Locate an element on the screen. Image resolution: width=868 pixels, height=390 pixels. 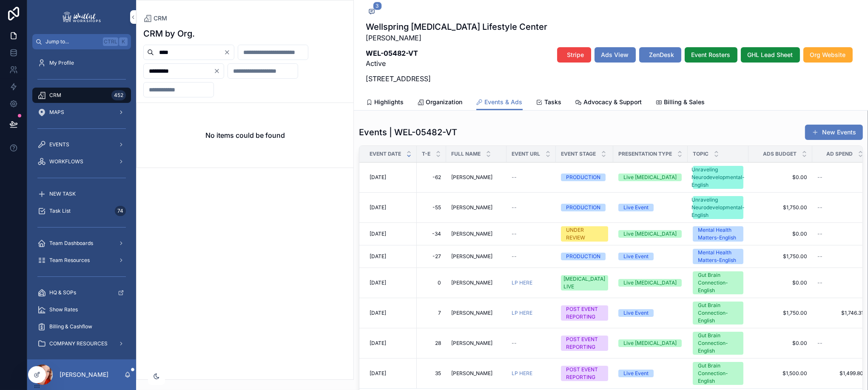
span: Organization is located at coordinates (444, 102).